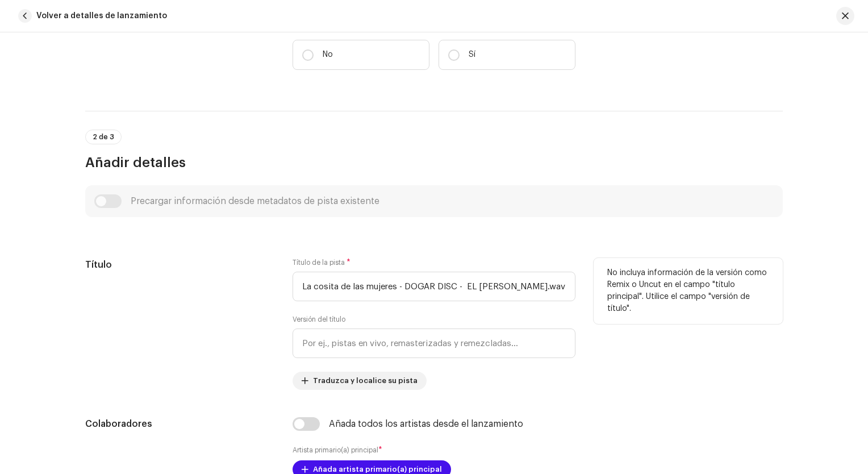 The width and height of the screenshot is (868, 474). I want to click on label: Título de la pista, so click(321, 263).